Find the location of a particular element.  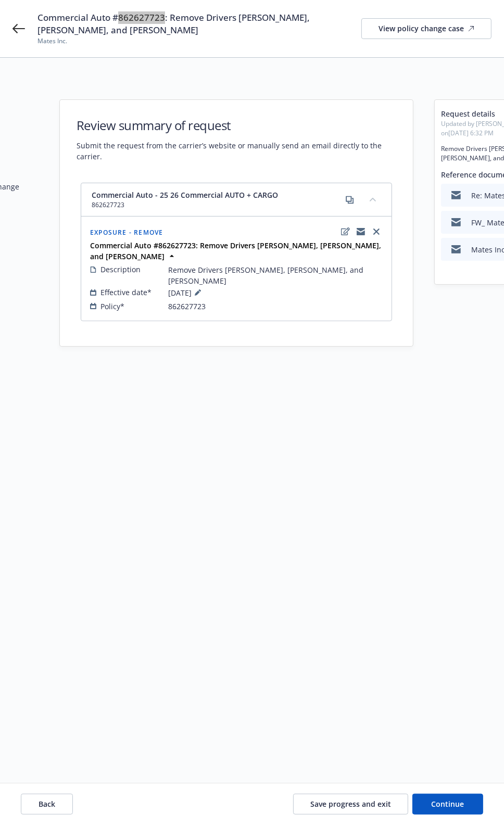

span: Exposure - Remove is located at coordinates (126, 232).